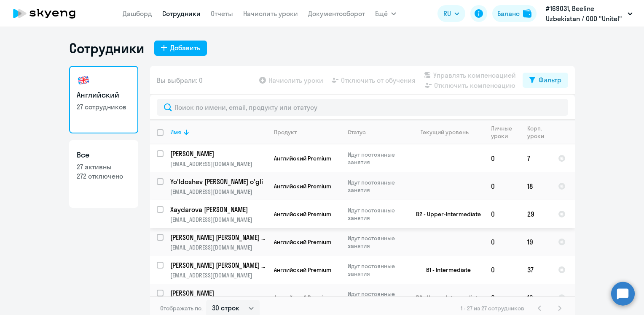 The height and width of the screenshot is (315, 644). Describe the element at coordinates (445, 270) in the screenshot. I see `td: B1 - Intermediate` at that location.